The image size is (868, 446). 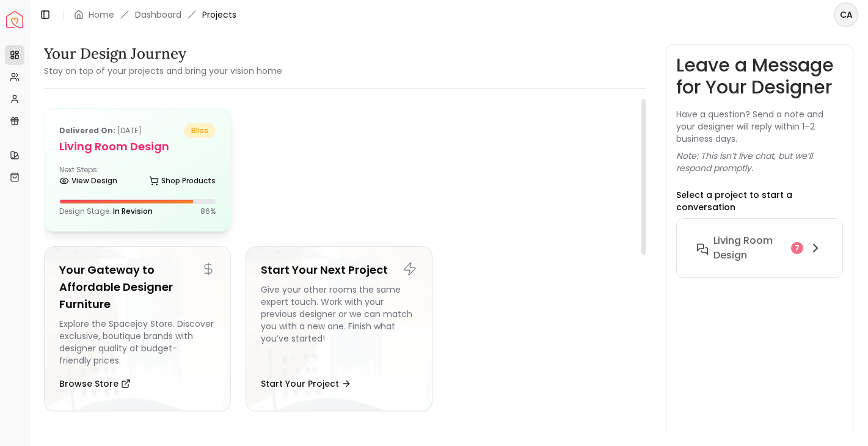 I want to click on span: bliss, so click(x=200, y=130).